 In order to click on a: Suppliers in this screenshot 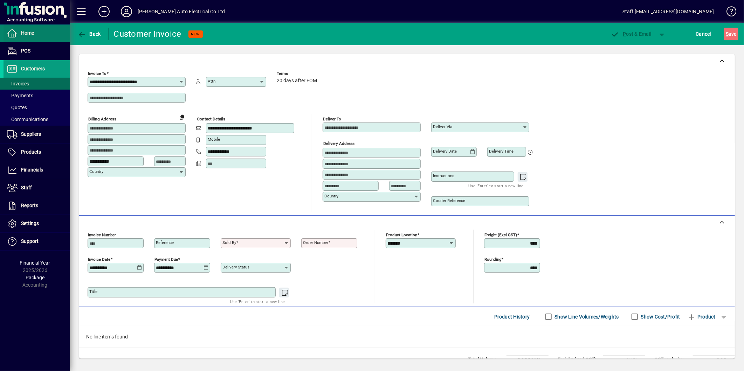, I will do `click(37, 134)`.